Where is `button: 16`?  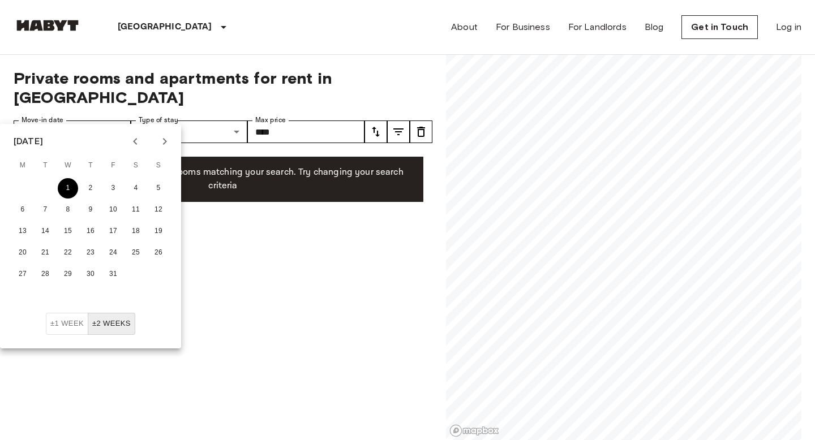
button: 16 is located at coordinates (91, 231).